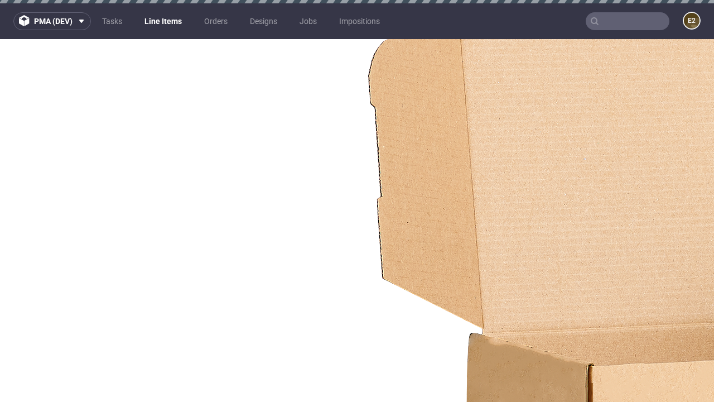 The image size is (714, 402). Describe the element at coordinates (359, 21) in the screenshot. I see `a: Impositions` at that location.